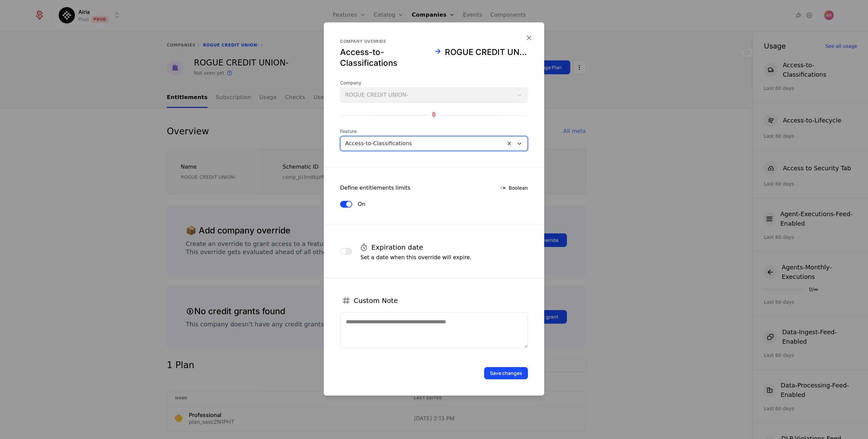 This screenshot has width=868, height=439. I want to click on h4: Custom Note, so click(375, 300).